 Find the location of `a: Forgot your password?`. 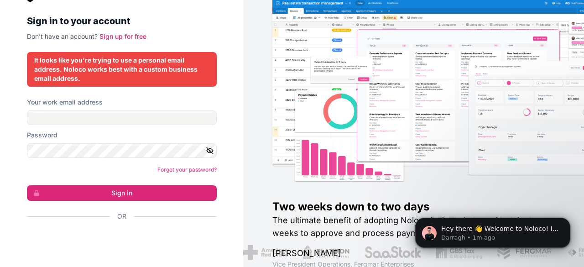

a: Forgot your password? is located at coordinates (187, 169).